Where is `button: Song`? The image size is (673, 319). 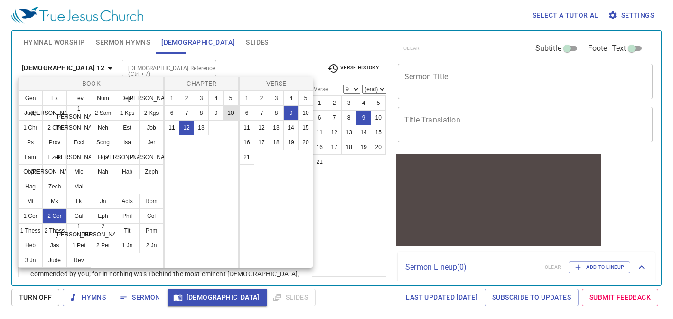
button: Song is located at coordinates (103, 142).